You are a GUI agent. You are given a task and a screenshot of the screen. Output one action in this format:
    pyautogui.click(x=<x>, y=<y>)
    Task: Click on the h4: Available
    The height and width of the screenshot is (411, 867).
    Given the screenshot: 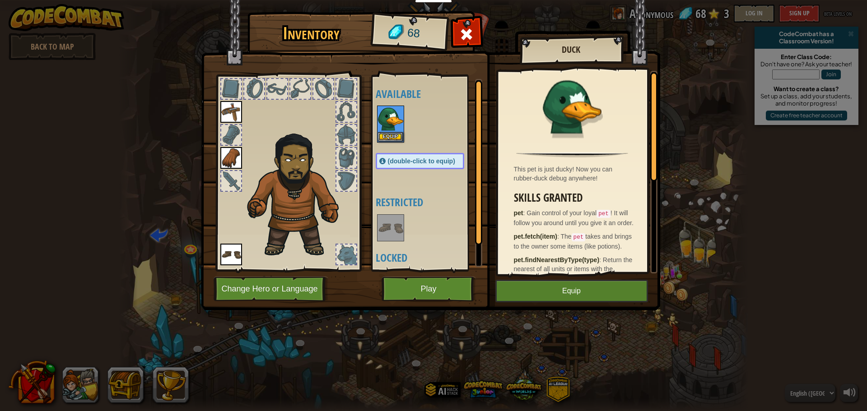 What is the action you would take?
    pyautogui.click(x=429, y=94)
    